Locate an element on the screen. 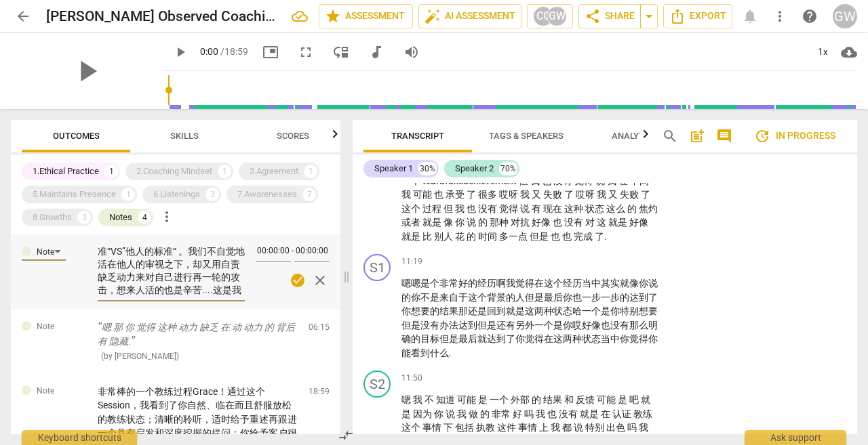 The image size is (868, 445). span: 但是 is located at coordinates (540, 237).